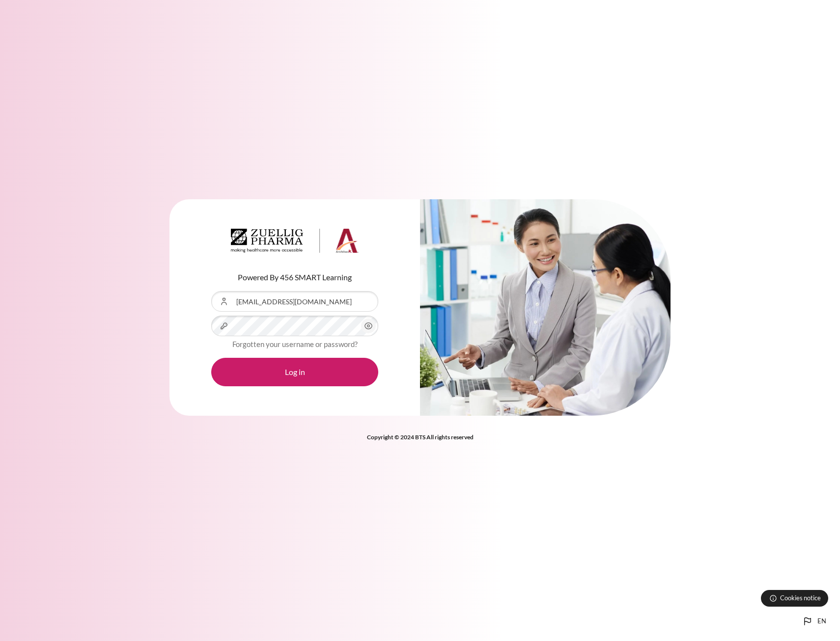  What do you see at coordinates (800, 598) in the screenshot?
I see `span: Cookies notice` at bounding box center [800, 598].